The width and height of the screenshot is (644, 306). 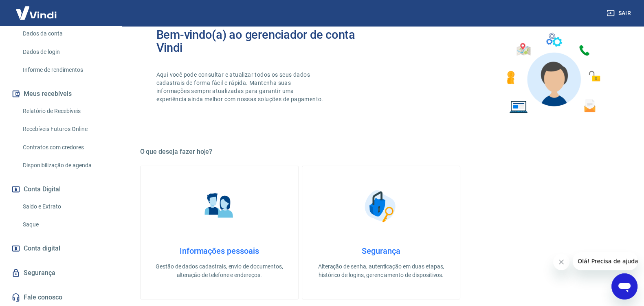 What do you see at coordinates (269, 41) in the screenshot?
I see `h2: Bem-vindo(a) ao gerenciador de conta Vindi` at bounding box center [269, 41].